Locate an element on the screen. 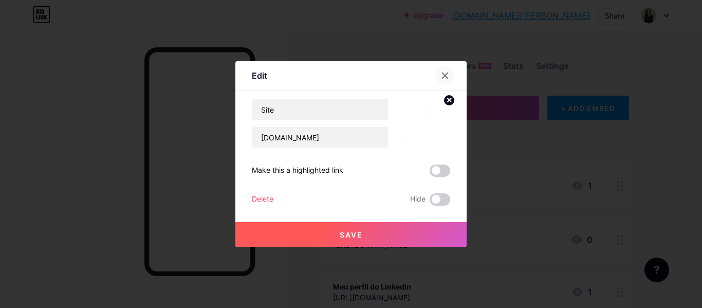 The height and width of the screenshot is (308, 702). button: Save is located at coordinates (351, 234).